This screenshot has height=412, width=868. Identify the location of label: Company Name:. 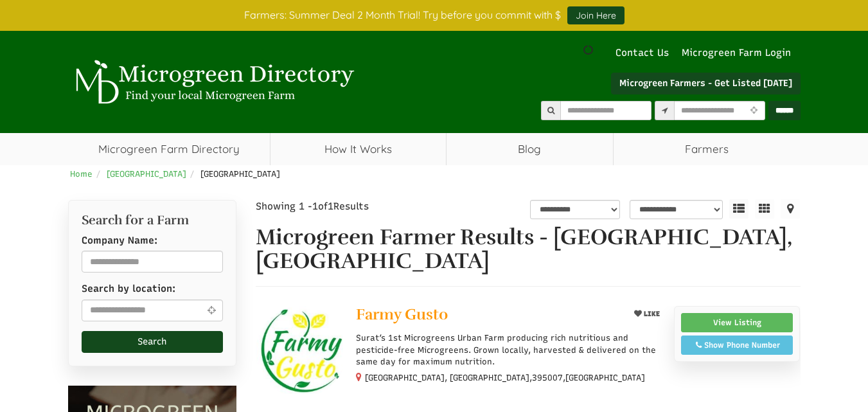
(120, 241).